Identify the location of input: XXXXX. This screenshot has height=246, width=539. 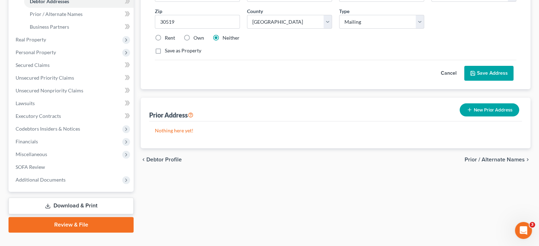
(197, 22).